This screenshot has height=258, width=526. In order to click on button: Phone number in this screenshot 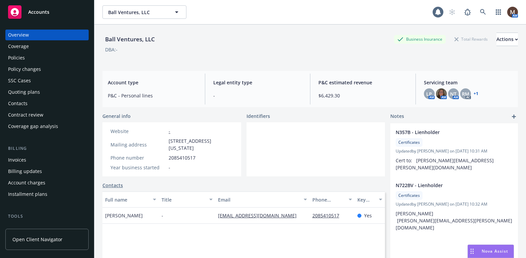, I will do `click(332, 200)`.